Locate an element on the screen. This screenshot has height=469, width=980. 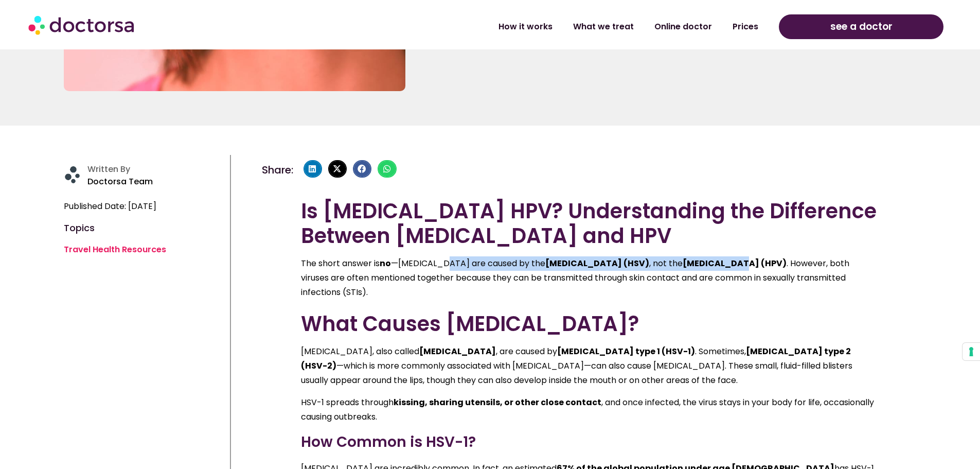
div: Share on linkedin is located at coordinates (313, 169).